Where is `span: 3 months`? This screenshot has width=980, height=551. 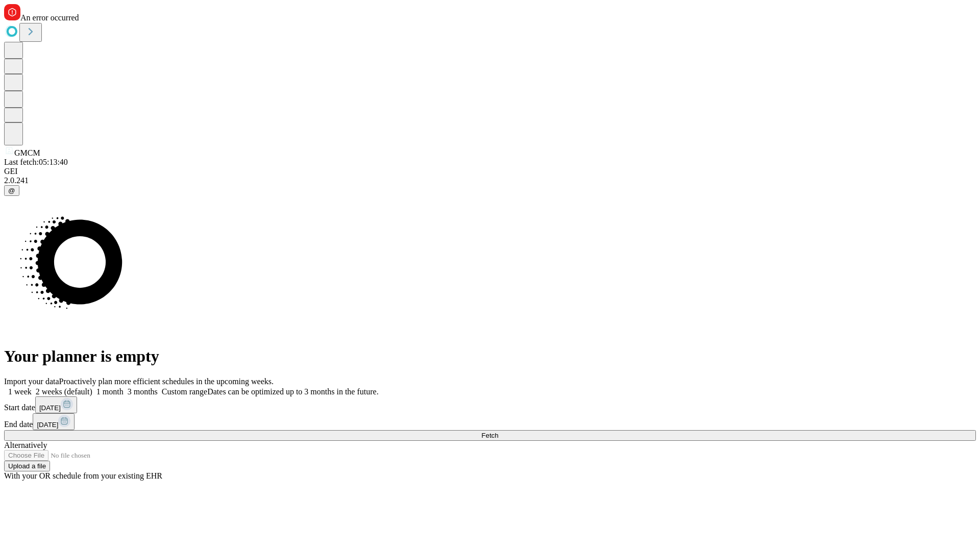 span: 3 months is located at coordinates (143, 391).